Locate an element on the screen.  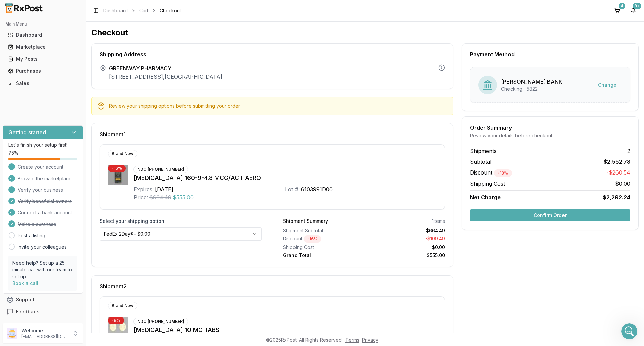
a: 4 is located at coordinates (617, 11).